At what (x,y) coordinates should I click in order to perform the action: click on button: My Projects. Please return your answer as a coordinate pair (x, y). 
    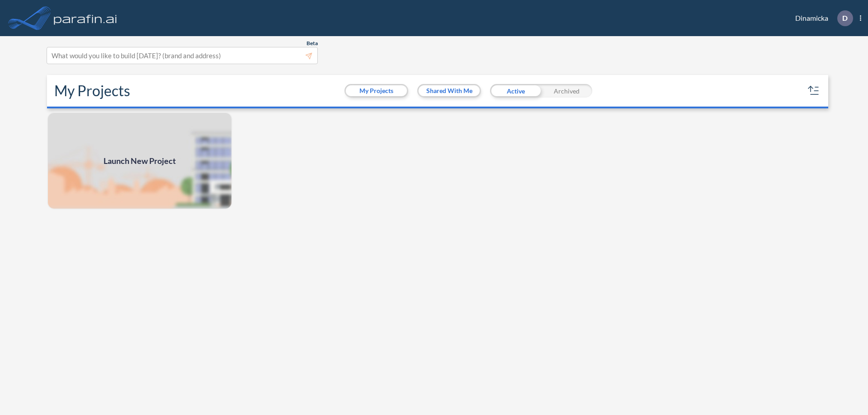
    Looking at the image, I should click on (376, 91).